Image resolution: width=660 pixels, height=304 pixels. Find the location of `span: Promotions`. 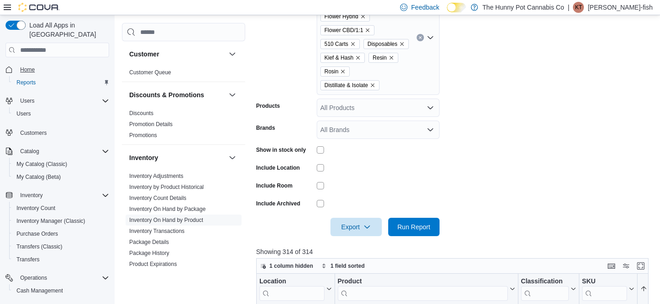

span: Promotions is located at coordinates (143, 135).